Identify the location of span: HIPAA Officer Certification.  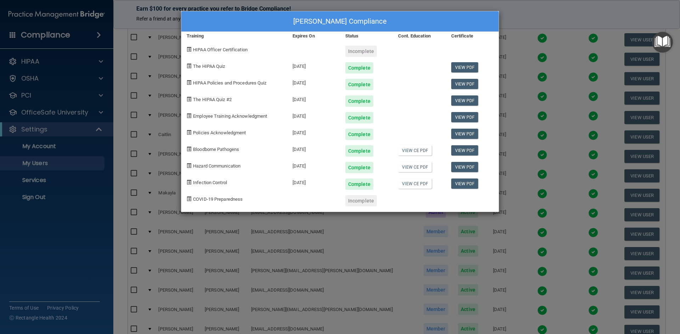
(220, 50).